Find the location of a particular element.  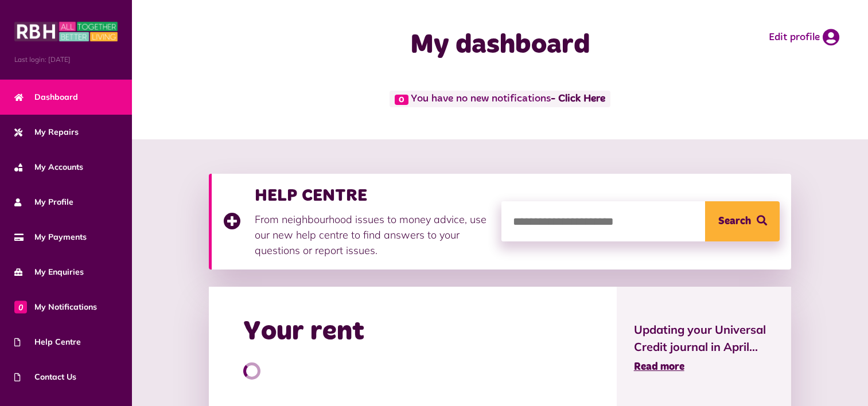

button: Search is located at coordinates (742, 221).